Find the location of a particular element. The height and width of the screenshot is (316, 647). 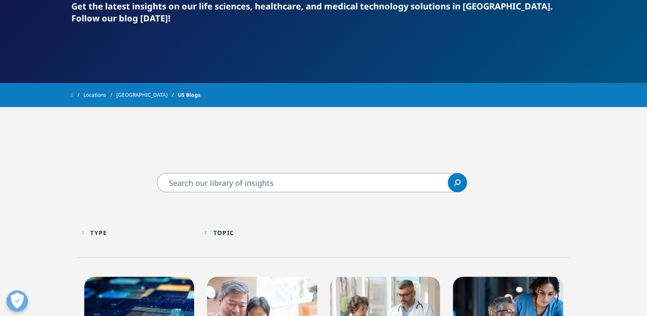

a: Locations is located at coordinates (100, 95).